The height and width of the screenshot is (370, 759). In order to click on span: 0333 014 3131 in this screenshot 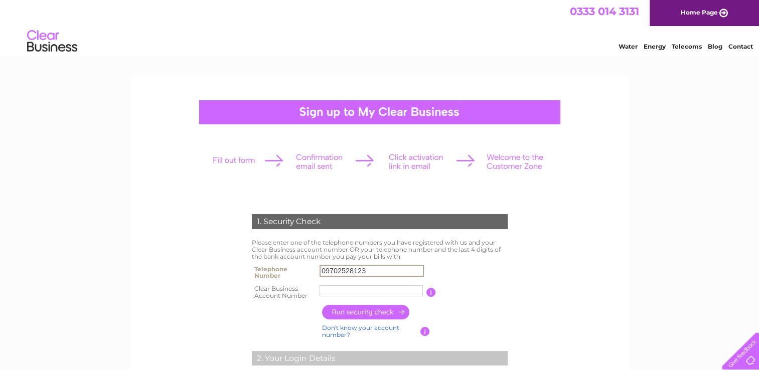, I will do `click(604, 11)`.